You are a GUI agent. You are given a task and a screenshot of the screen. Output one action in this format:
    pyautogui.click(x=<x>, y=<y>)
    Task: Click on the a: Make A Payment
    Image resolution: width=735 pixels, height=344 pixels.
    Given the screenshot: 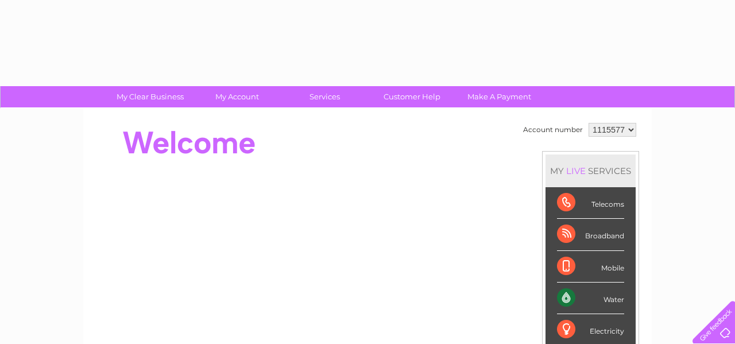 What is the action you would take?
    pyautogui.click(x=499, y=96)
    